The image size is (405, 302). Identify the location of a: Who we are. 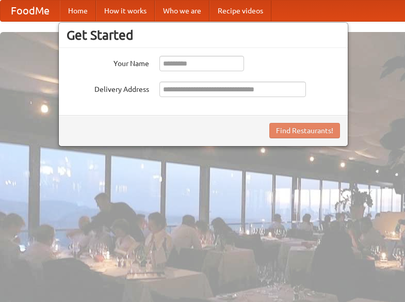
(182, 11).